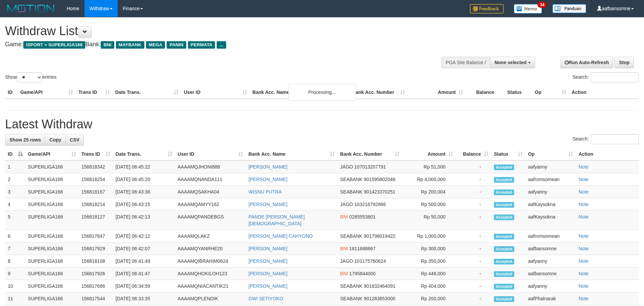  I want to click on img: MOTION_logo.png, so click(31, 9).